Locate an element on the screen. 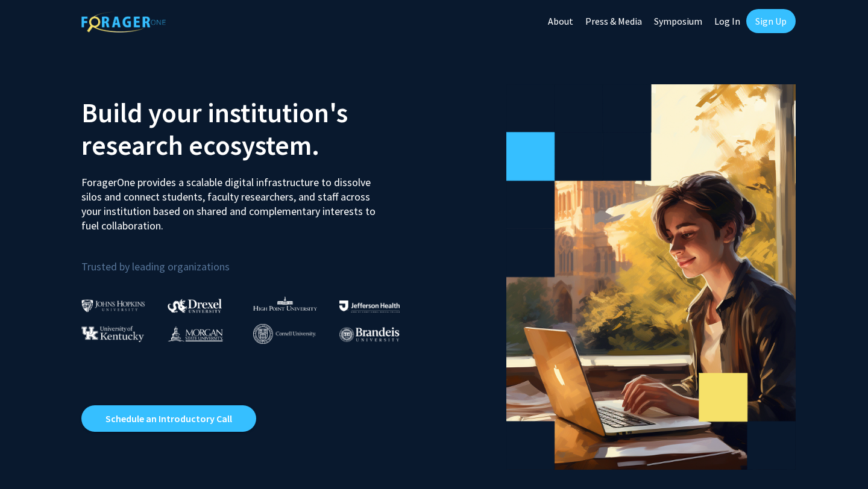 The width and height of the screenshot is (868, 489). img: Cornell University is located at coordinates (284, 334).